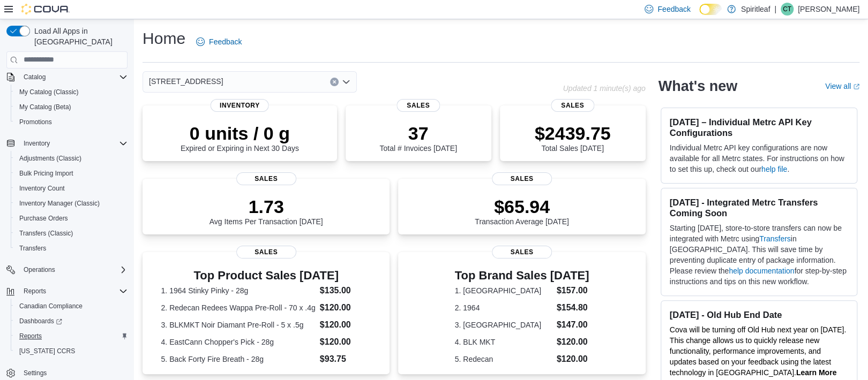 The height and width of the screenshot is (380, 868). Describe the element at coordinates (787, 9) in the screenshot. I see `div: Clifford T` at that location.